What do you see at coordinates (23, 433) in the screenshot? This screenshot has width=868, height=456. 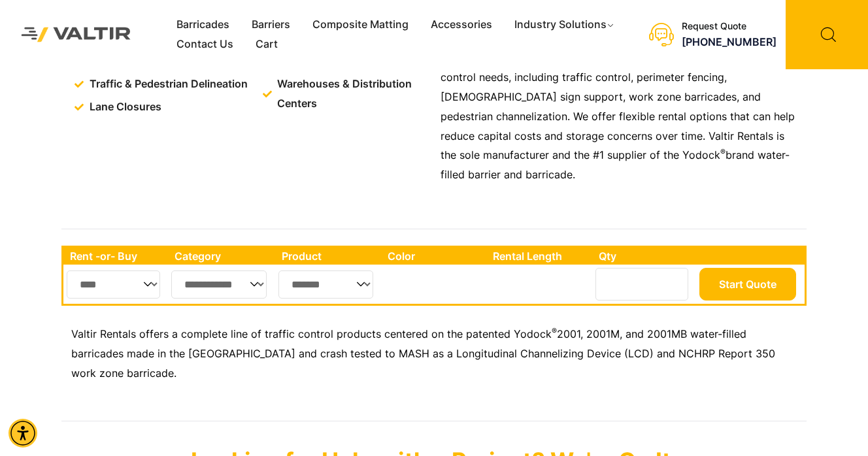 I see `div: Accessibility Menu` at bounding box center [23, 433].